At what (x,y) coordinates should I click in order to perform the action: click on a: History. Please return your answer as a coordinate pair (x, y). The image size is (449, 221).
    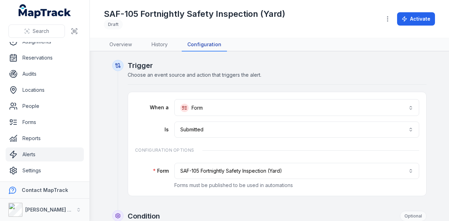
    Looking at the image, I should click on (159, 45).